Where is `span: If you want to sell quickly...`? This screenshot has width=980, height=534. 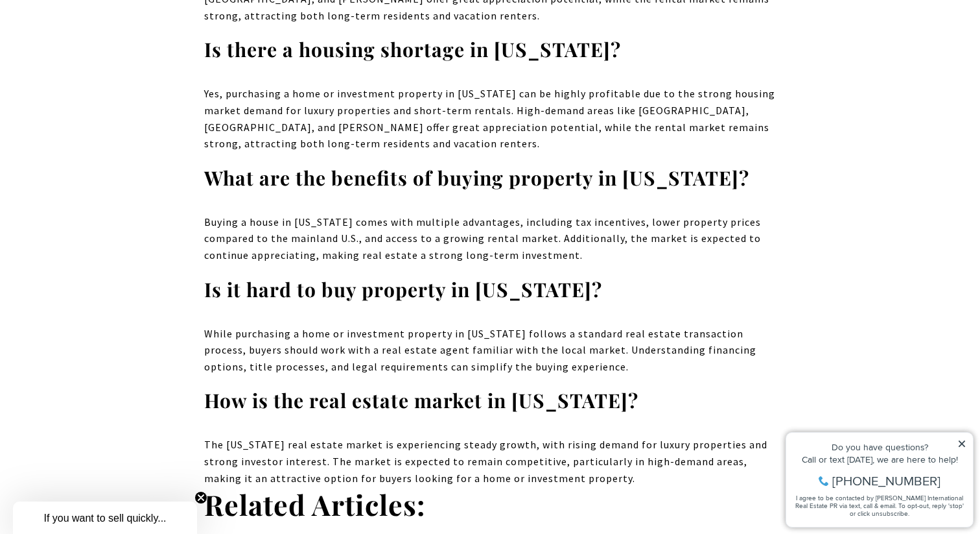 span: If you want to sell quickly... is located at coordinates (105, 518).